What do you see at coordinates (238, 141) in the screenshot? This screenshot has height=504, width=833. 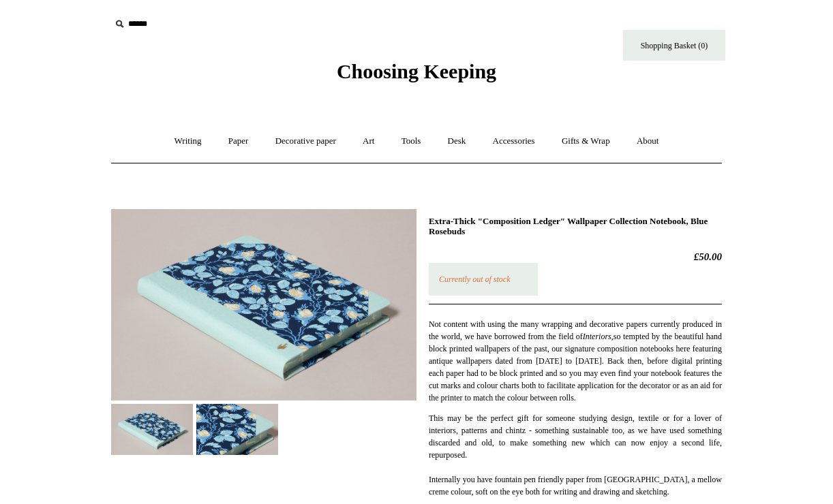 I see `a: Paper` at bounding box center [238, 141].